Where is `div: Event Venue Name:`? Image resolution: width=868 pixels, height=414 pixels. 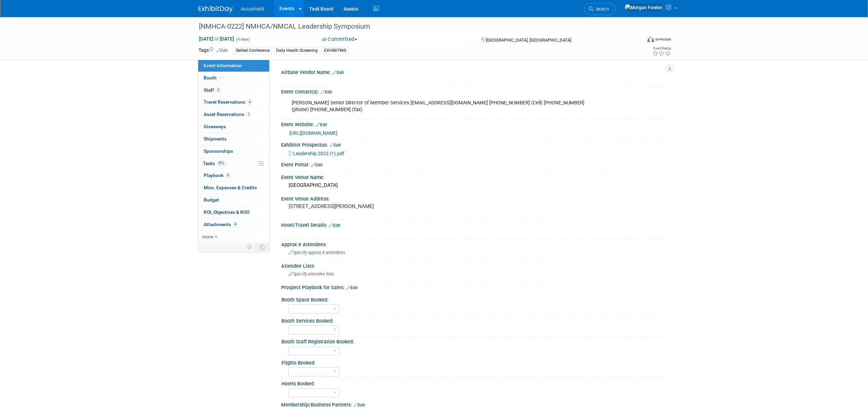 div: Event Venue Name: is located at coordinates (475, 176).